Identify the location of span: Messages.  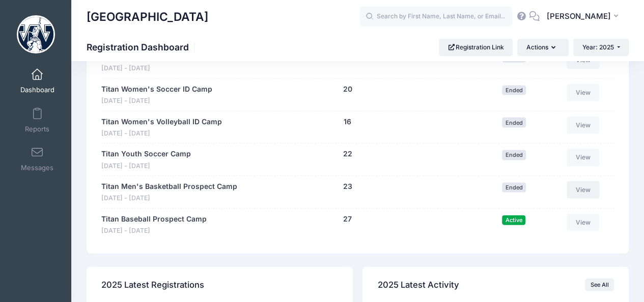
(37, 168).